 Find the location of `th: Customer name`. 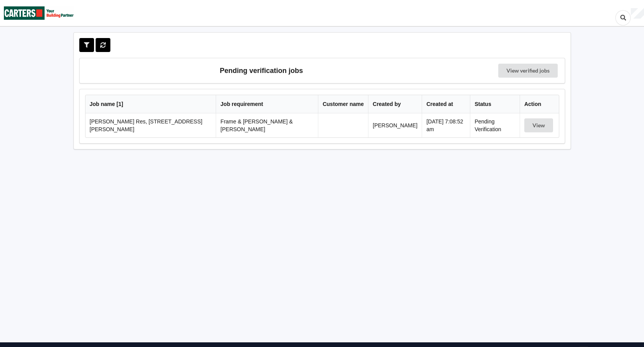

th: Customer name is located at coordinates (343, 104).